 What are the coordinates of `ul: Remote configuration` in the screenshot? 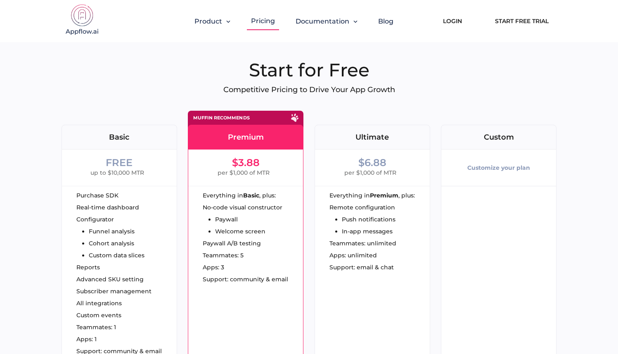 It's located at (363, 219).